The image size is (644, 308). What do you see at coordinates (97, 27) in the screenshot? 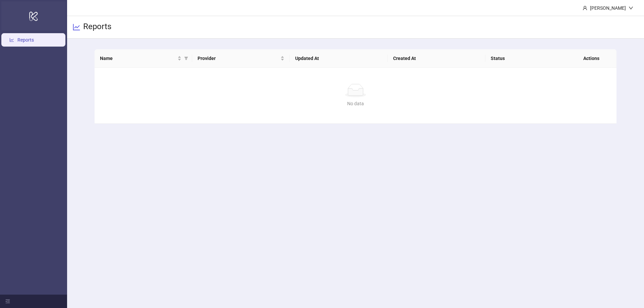
I see `h3: Reports` at bounding box center [97, 27].